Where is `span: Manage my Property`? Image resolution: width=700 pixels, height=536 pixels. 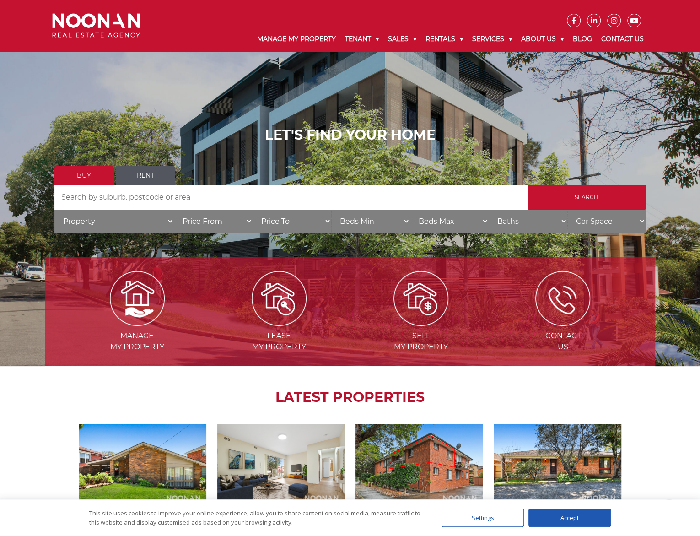 span: Manage my Property is located at coordinates (137, 342).